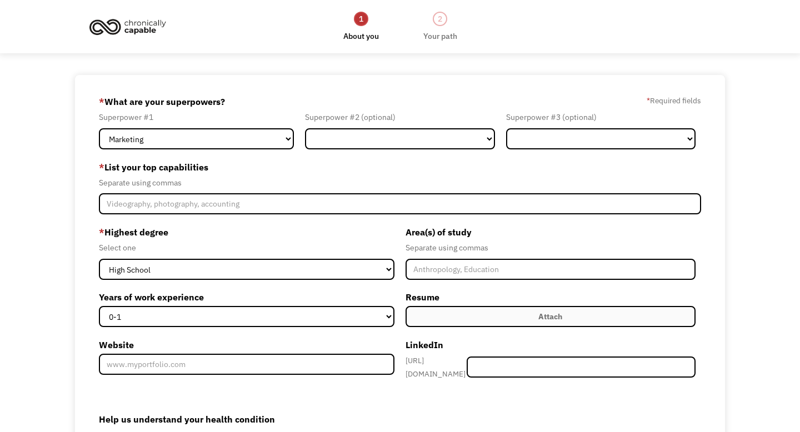  What do you see at coordinates (247, 345) in the screenshot?
I see `label: Website` at bounding box center [247, 345].